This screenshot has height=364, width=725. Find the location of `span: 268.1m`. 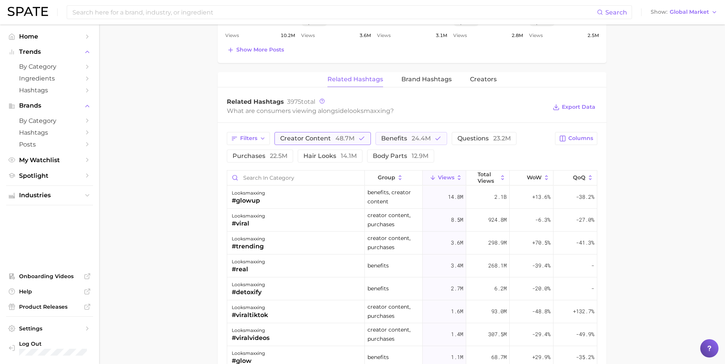

span: 268.1m is located at coordinates (498, 265).